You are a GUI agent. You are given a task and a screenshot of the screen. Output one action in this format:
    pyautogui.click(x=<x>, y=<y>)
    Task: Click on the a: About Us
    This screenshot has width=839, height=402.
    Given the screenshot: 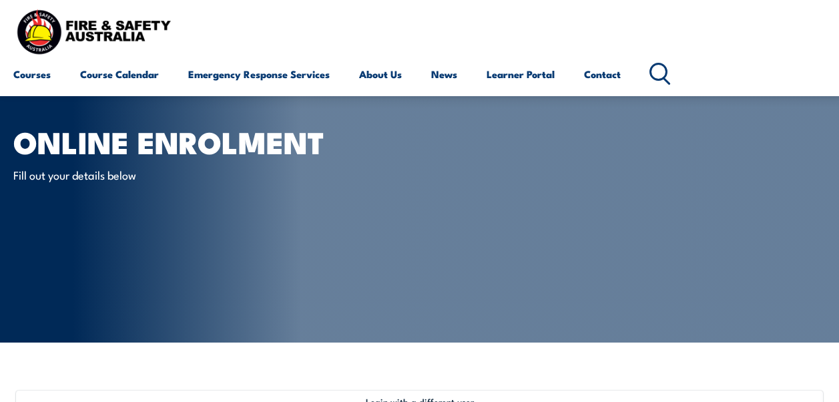 What is the action you would take?
    pyautogui.click(x=380, y=74)
    